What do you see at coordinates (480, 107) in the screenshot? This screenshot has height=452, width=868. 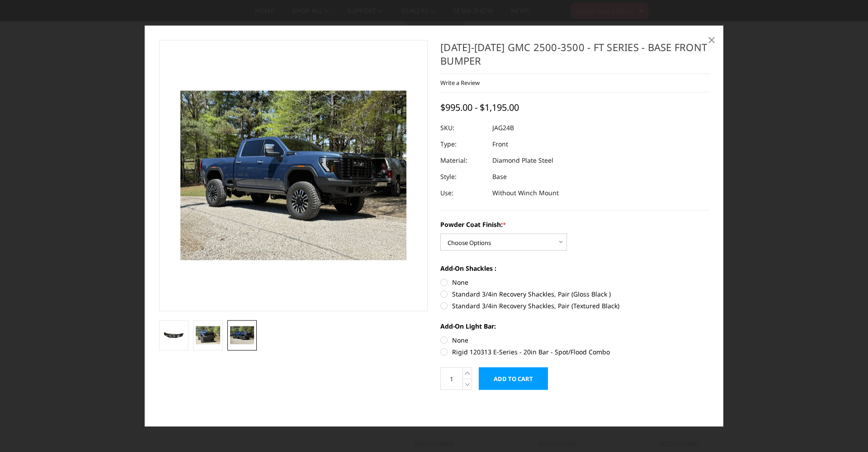 I see `span: $995.00 - $1,195.00` at bounding box center [480, 107].